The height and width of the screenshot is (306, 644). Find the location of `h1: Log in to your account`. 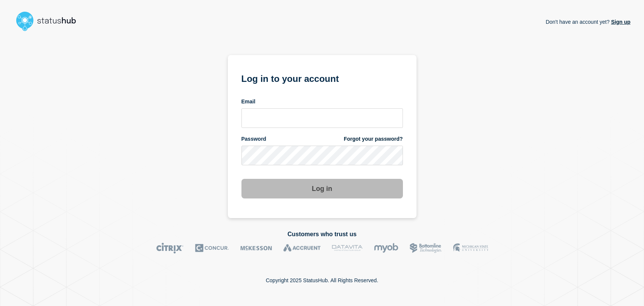

h1: Log in to your account is located at coordinates (322, 78).